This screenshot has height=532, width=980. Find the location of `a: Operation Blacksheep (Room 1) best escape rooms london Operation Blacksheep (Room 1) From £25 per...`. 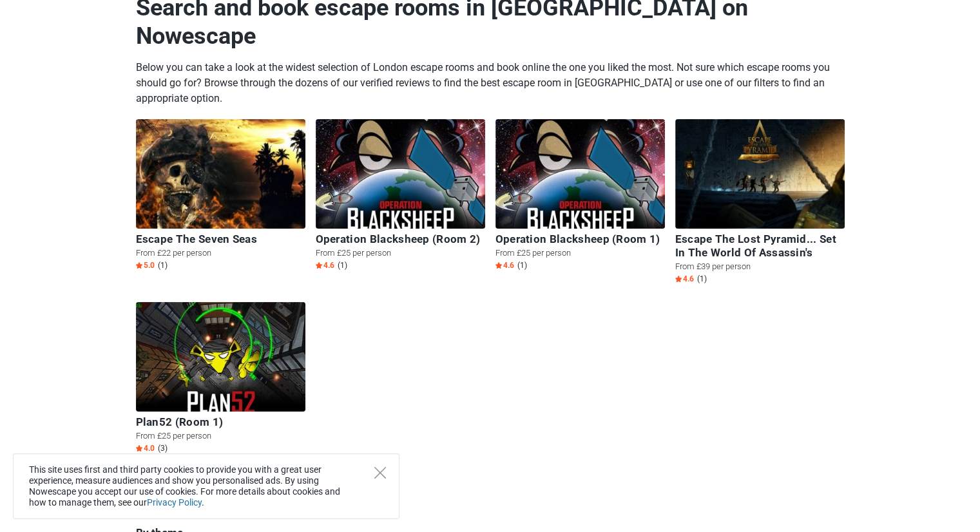

a: Operation Blacksheep (Room 1) best escape rooms london Operation Blacksheep (Room 1) From £25 per... is located at coordinates (580, 196).